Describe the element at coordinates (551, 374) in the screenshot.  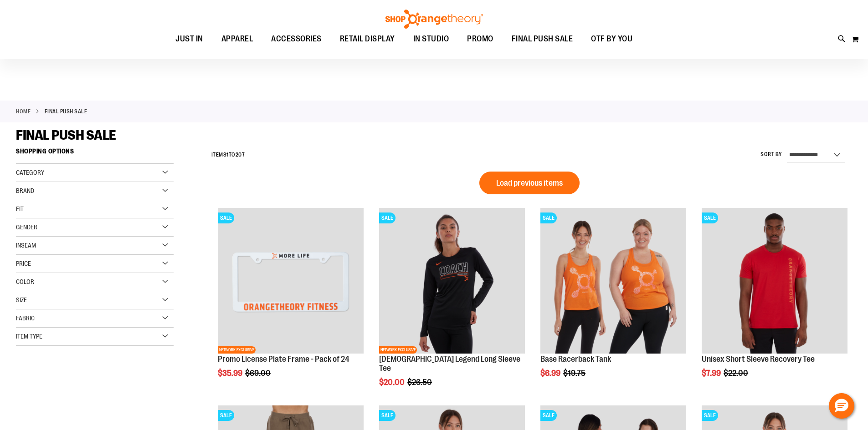
I see `span: $6.99` at that location.